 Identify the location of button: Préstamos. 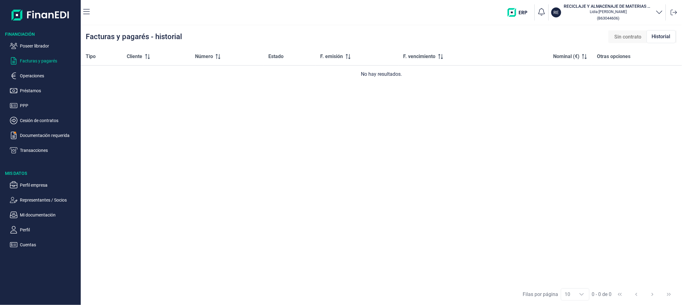
(44, 91).